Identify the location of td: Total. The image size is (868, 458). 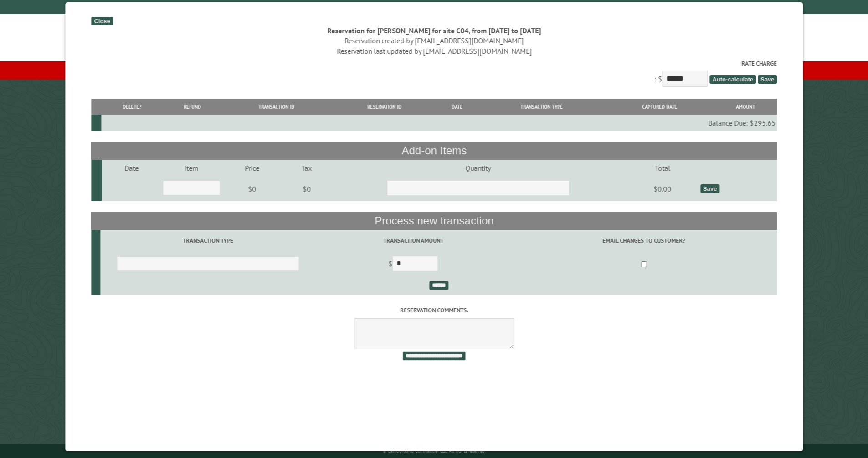
(662, 168).